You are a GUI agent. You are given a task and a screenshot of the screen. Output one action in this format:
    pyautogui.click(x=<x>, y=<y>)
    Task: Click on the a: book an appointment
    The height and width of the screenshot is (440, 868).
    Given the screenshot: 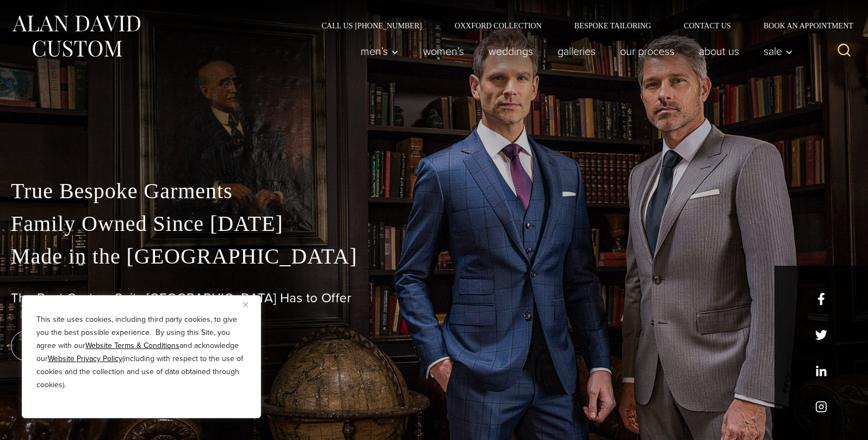 What is the action you would take?
    pyautogui.click(x=87, y=346)
    